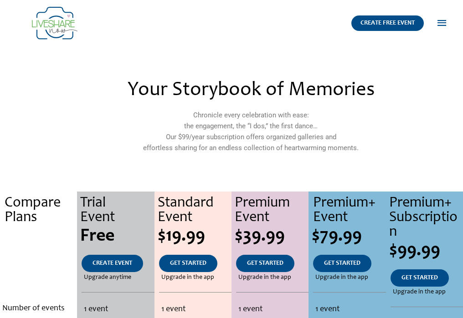 This screenshot has width=463, height=318. I want to click on div: $39.99, so click(271, 237).